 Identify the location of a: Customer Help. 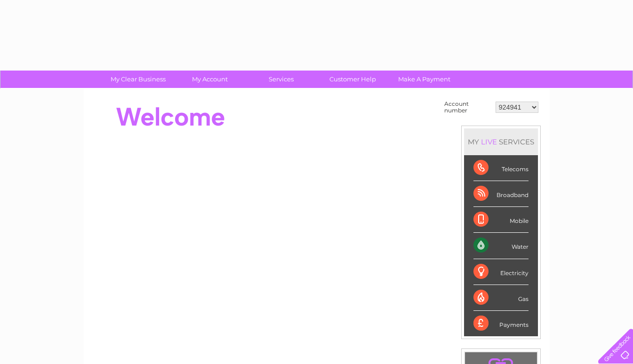
(352, 79).